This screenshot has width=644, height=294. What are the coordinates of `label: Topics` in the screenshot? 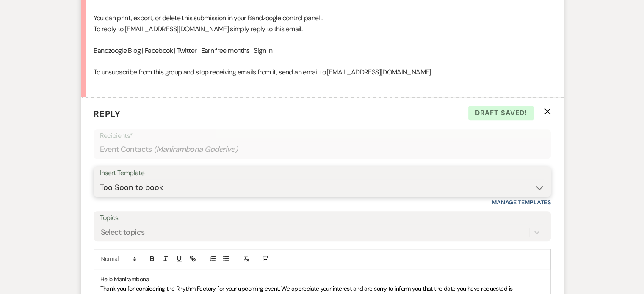 It's located at (322, 218).